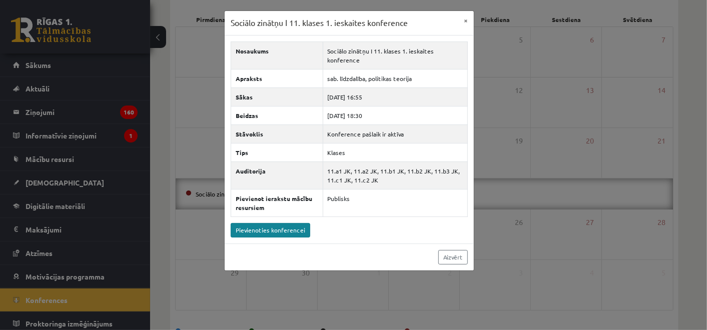  Describe the element at coordinates (277, 134) in the screenshot. I see `th: Stāvoklis` at that location.